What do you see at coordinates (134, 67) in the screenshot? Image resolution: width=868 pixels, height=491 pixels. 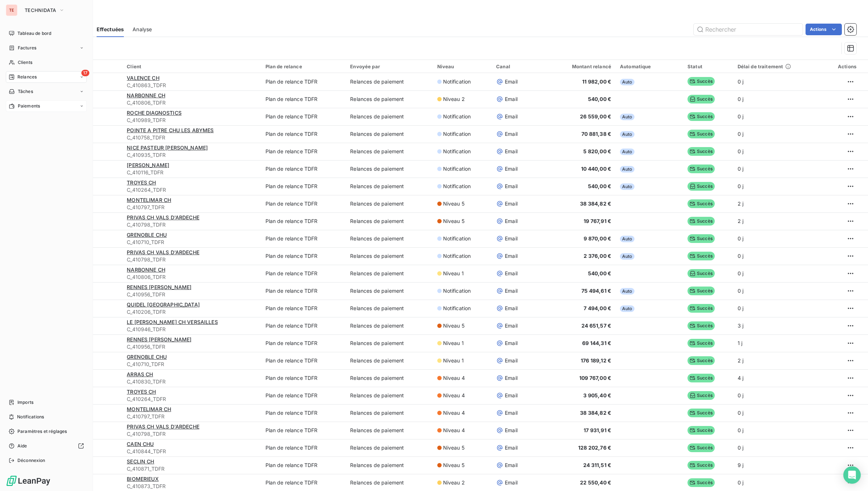 I see `span: Client` at bounding box center [134, 67].